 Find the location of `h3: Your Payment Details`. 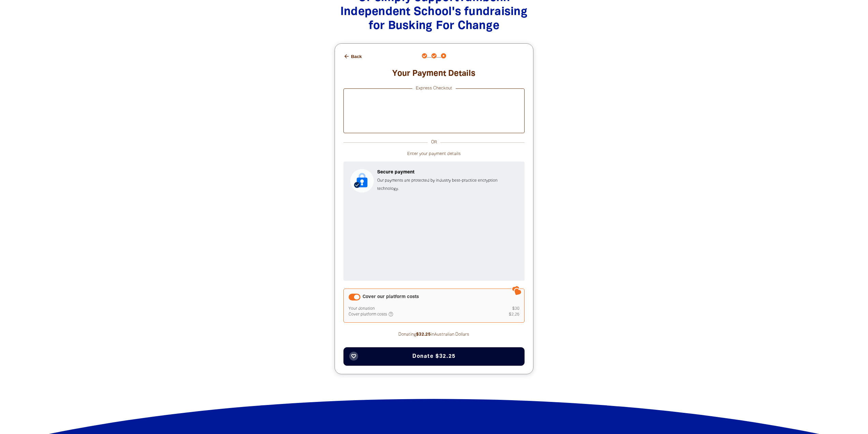

h3: Your Payment Details is located at coordinates (434, 73).